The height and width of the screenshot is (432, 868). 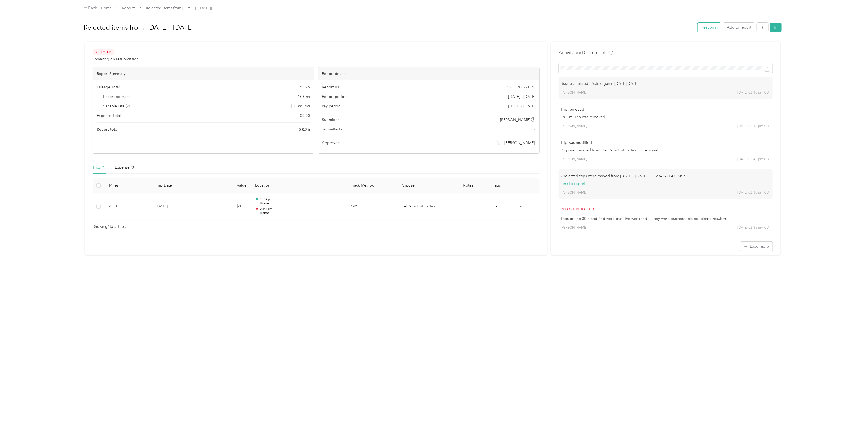 What do you see at coordinates (389, 28) in the screenshot?
I see `h1: Rejected items from [Aug 1 - 31, 2025]` at bounding box center [389, 28].